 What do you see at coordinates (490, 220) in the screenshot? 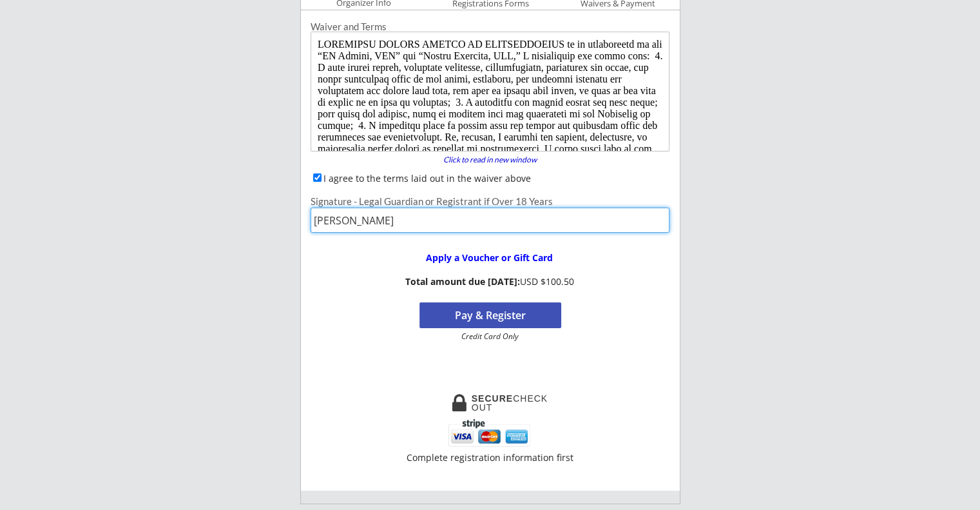
I see `input: Type full name` at bounding box center [490, 220].